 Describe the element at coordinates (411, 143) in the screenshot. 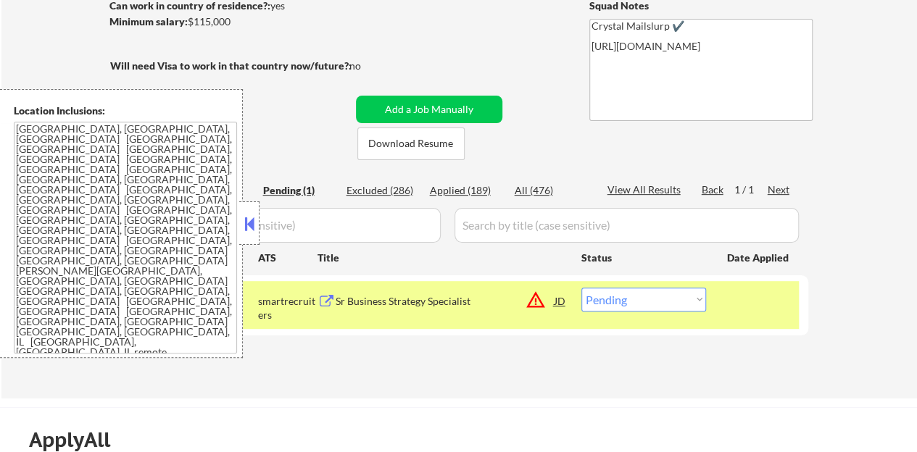

I see `button: Download Resume` at that location.